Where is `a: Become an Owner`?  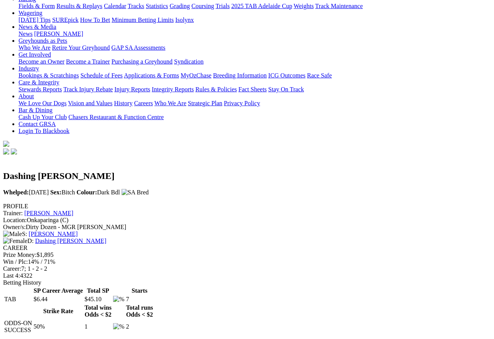
a: Become an Owner is located at coordinates (41, 61).